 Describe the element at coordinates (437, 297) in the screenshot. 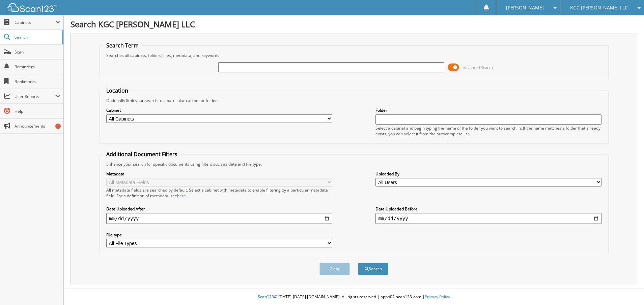

I see `a: Privacy Policy` at that location.